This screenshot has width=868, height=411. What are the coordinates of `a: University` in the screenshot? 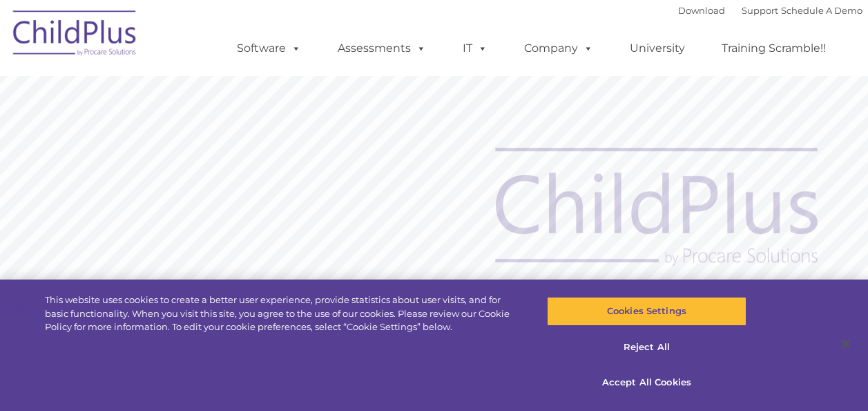 It's located at (658, 48).